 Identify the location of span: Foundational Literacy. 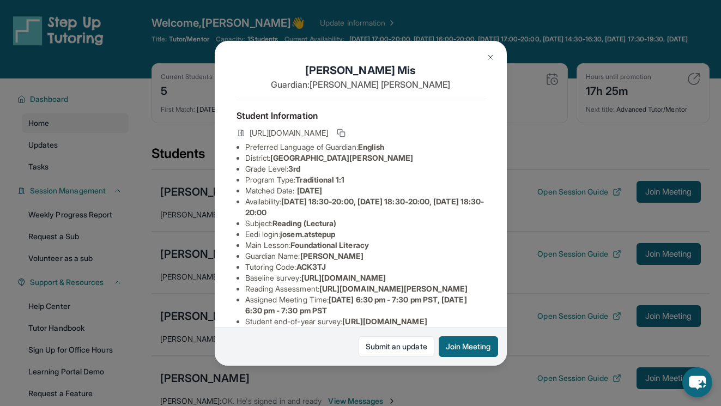
(329, 245).